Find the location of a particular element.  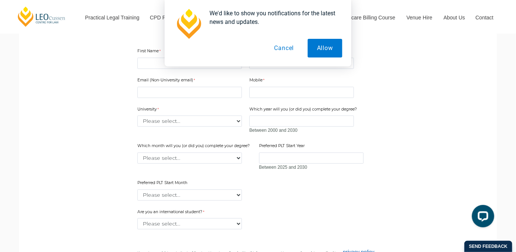

span: Between 2025 and 2030 is located at coordinates (283, 167).